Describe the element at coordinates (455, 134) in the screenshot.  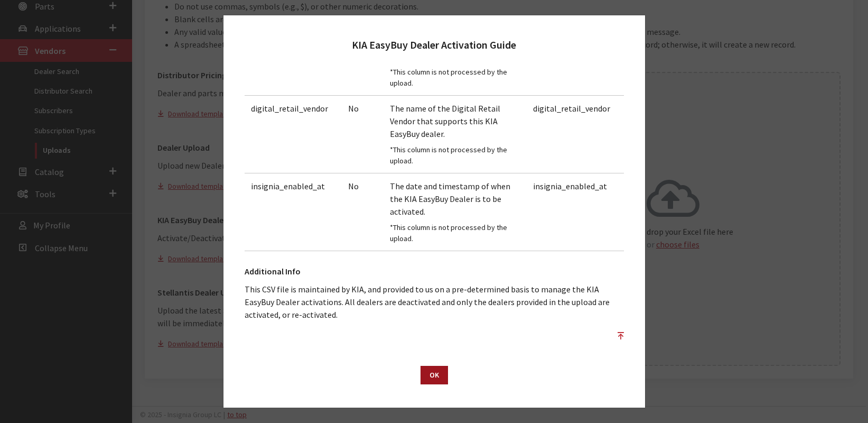
I see `td: The name of the Digital Retail Vendor that supports this KIA EasyBuy dealer.` at that location.